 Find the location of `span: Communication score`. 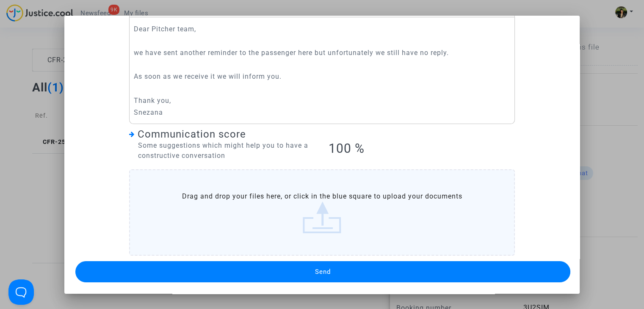

span: Communication score is located at coordinates (192, 135).